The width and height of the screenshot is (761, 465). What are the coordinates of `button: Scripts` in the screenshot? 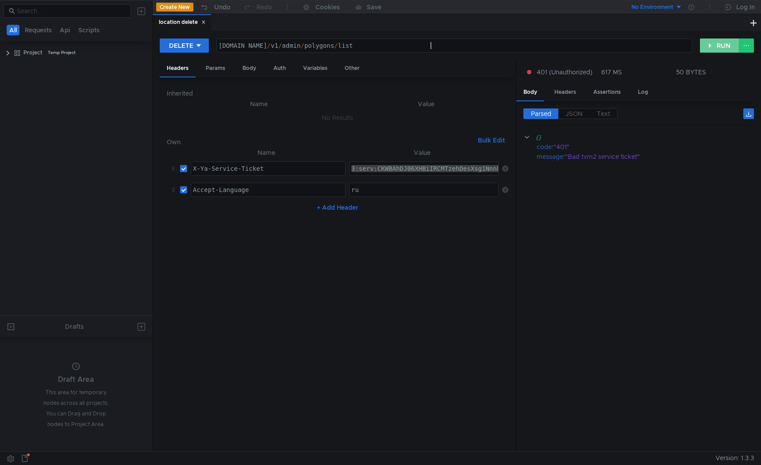 It's located at (89, 30).